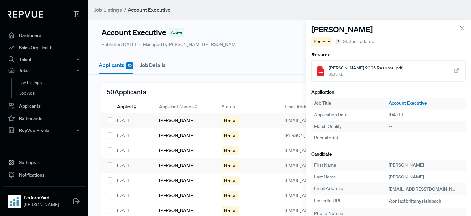 The width and height of the screenshot is (471, 216). What do you see at coordinates (116, 65) in the screenshot?
I see `button: Applicants` at bounding box center [116, 65].